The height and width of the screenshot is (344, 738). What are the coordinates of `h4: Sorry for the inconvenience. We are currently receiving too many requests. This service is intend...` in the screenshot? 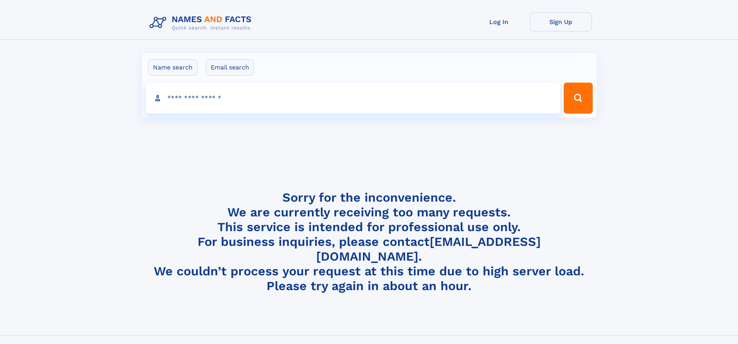 It's located at (369, 241).